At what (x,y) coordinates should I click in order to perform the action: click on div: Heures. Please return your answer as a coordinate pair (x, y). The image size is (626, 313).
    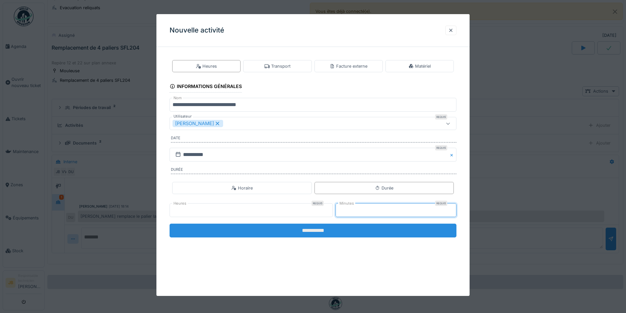
    Looking at the image, I should click on (206, 66).